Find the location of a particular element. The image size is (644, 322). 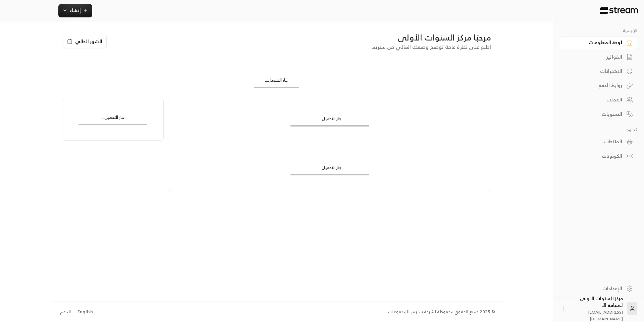

p: الرئيسية is located at coordinates (598, 31).